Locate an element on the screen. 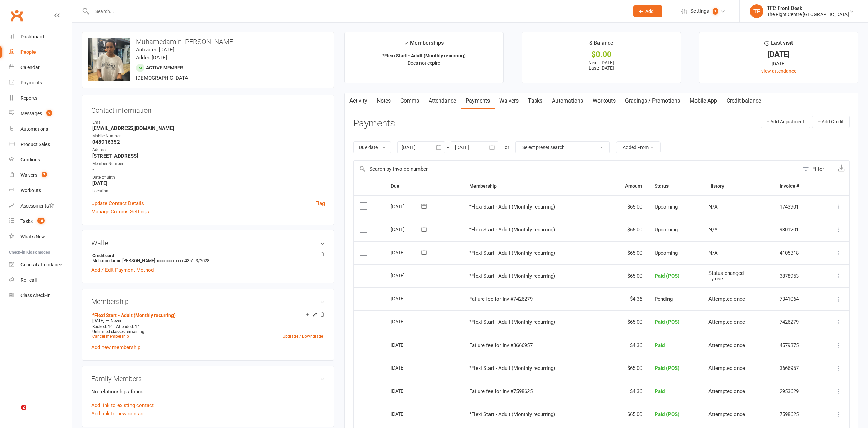 The image size is (868, 428). a: Add new membership is located at coordinates (116, 347).